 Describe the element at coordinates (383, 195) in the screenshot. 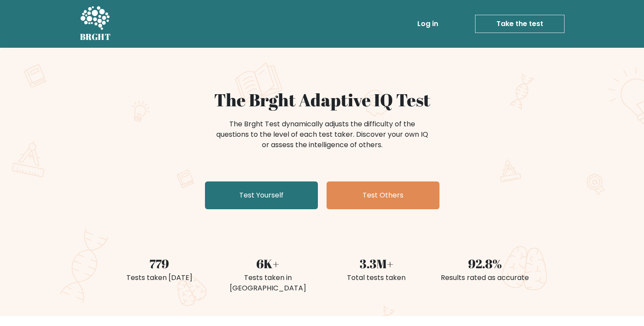

I see `a: Test Others` at that location.